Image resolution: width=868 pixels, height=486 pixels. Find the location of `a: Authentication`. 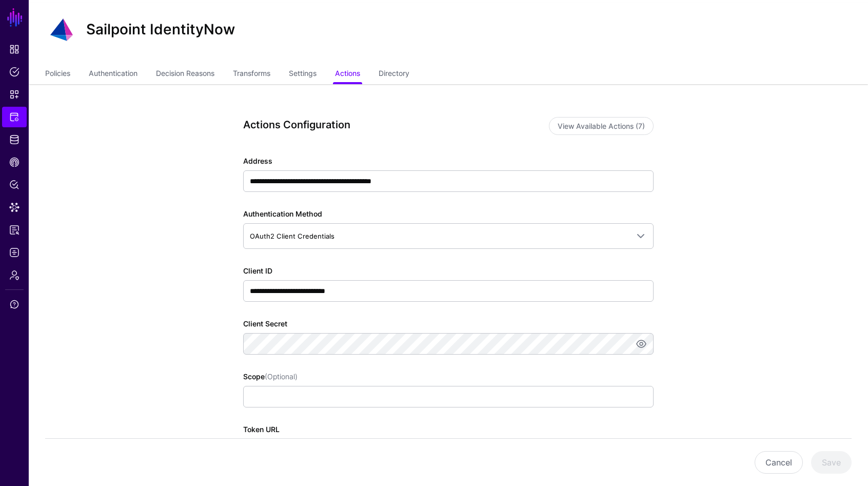

a: Authentication is located at coordinates (113, 75).